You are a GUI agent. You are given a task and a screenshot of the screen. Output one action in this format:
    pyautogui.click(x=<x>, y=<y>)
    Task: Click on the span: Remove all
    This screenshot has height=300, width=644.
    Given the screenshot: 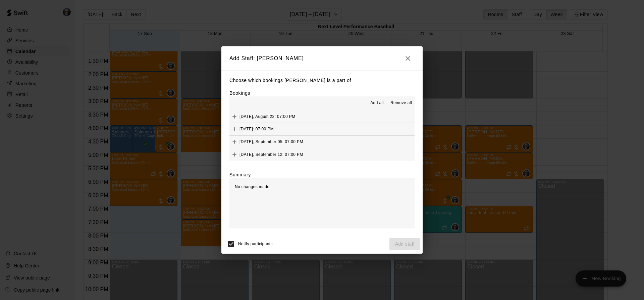 What is the action you would take?
    pyautogui.click(x=401, y=103)
    